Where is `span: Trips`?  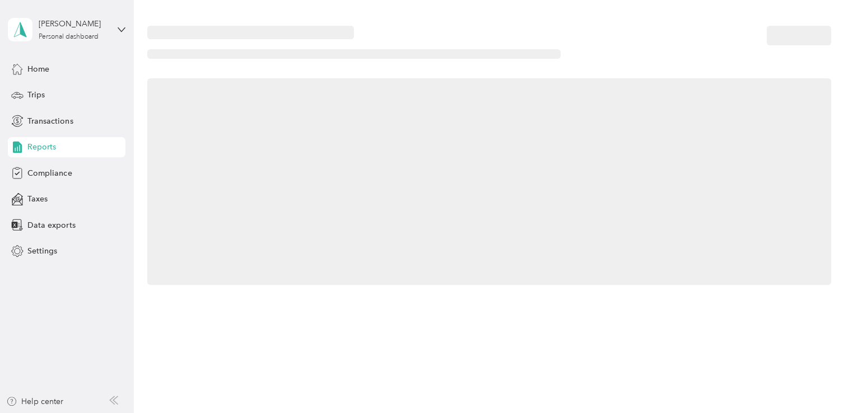 span: Trips is located at coordinates (36, 95).